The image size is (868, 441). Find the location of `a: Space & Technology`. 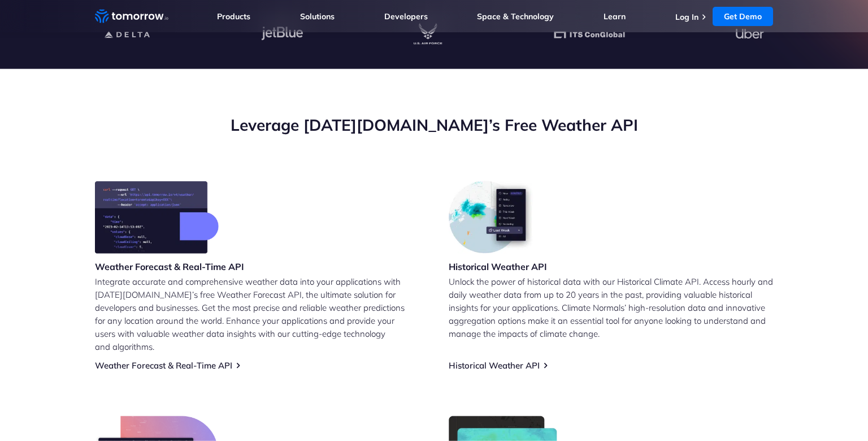

a: Space & Technology is located at coordinates (516, 17).